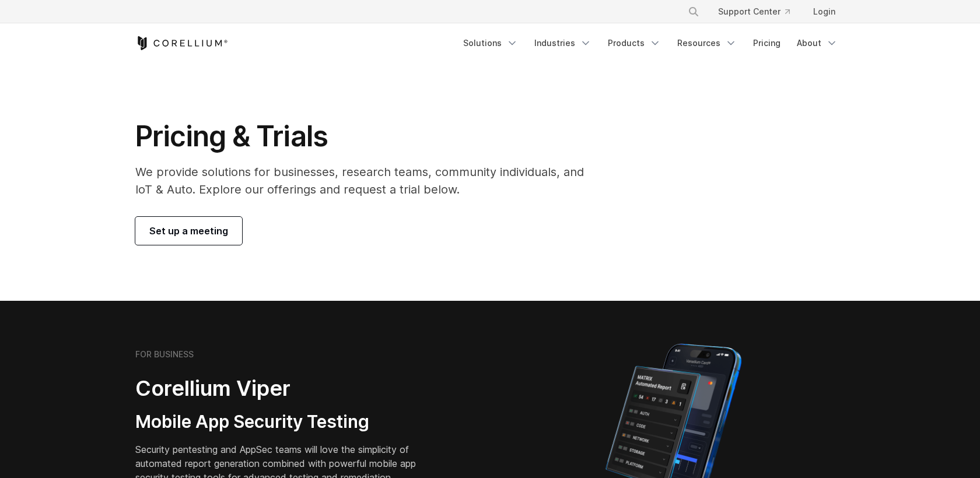 The width and height of the screenshot is (980, 478). What do you see at coordinates (164, 355) in the screenshot?
I see `h6: FOR BUSINESS` at bounding box center [164, 355].